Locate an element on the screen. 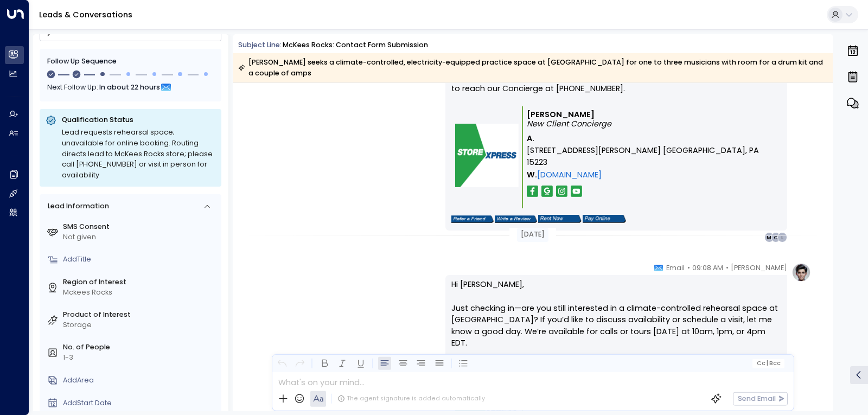 This screenshot has height=415, width=868. button: Cc|Bcc is located at coordinates (768, 363).